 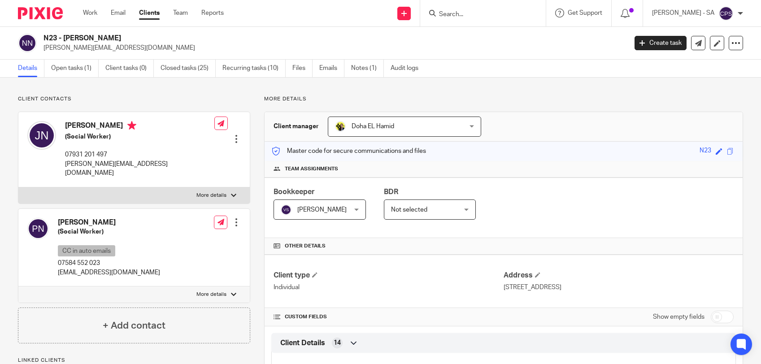 I want to click on a: Team, so click(x=180, y=13).